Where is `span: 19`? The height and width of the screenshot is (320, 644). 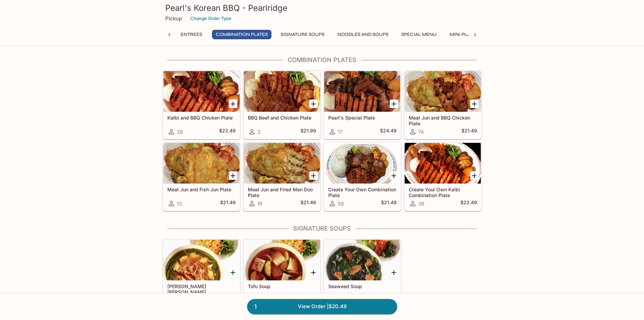
span: 19 is located at coordinates (260, 203).